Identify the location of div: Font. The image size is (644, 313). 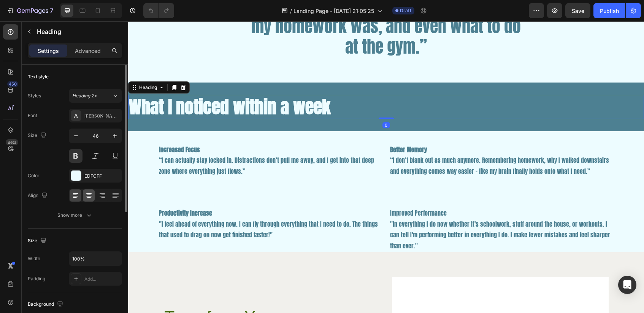
(32, 116).